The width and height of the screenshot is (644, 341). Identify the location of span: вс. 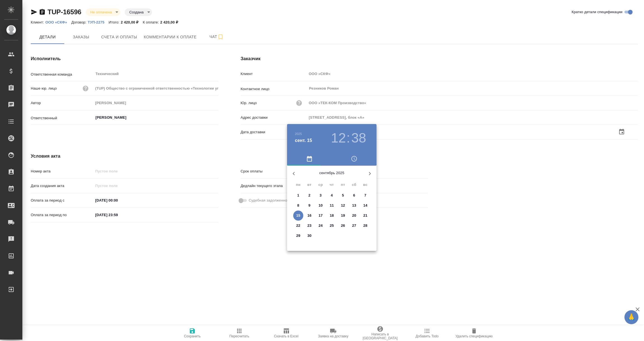
(365, 184).